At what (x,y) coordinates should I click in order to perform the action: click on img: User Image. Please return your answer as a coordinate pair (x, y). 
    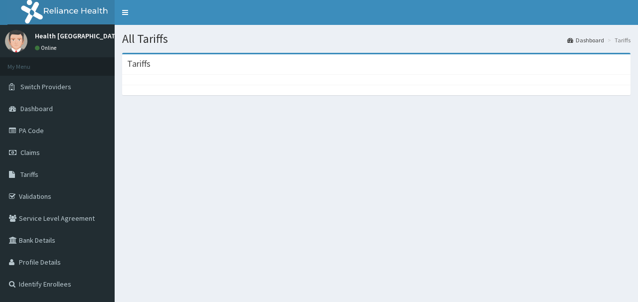
    Looking at the image, I should click on (16, 41).